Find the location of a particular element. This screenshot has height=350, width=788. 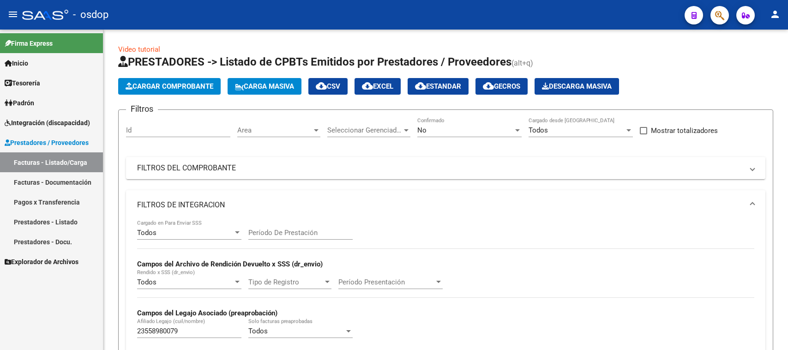

span: Firma Express is located at coordinates (29, 43).